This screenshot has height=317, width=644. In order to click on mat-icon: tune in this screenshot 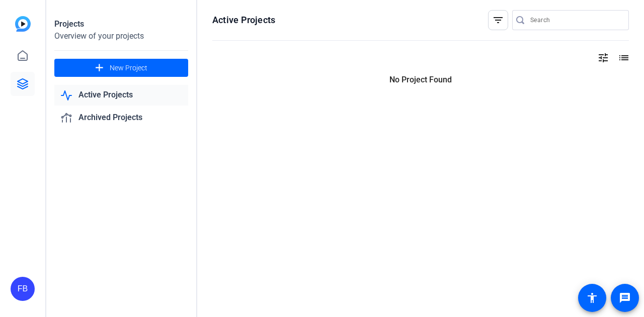, I will do `click(604, 58)`.